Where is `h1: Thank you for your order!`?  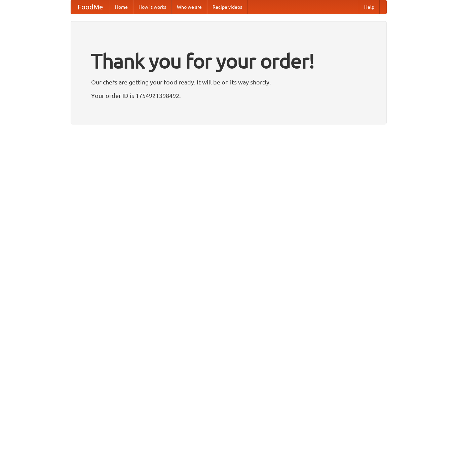 h1: Thank you for your order! is located at coordinates (229, 61).